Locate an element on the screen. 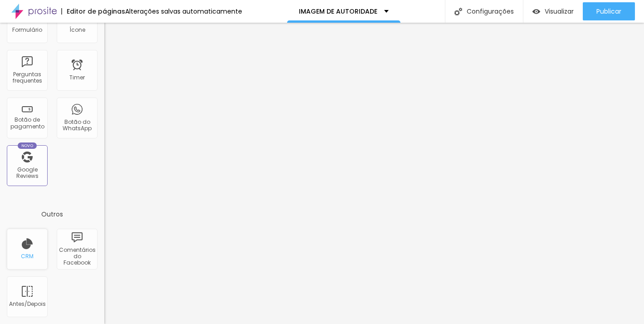 Image resolution: width=644 pixels, height=324 pixels. div: Editor de páginas is located at coordinates (93, 11).